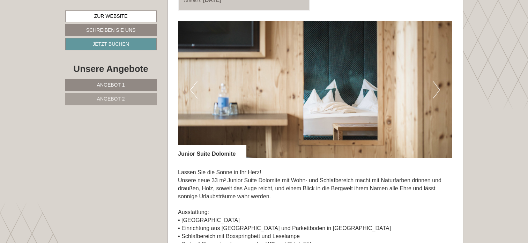  Describe the element at coordinates (111, 69) in the screenshot. I see `div: Unsere Angebote` at that location.